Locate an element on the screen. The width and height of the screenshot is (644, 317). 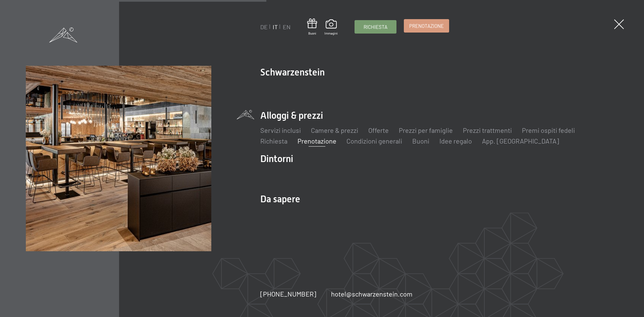
a: hotel@schwarzenstein.com is located at coordinates (371, 294).